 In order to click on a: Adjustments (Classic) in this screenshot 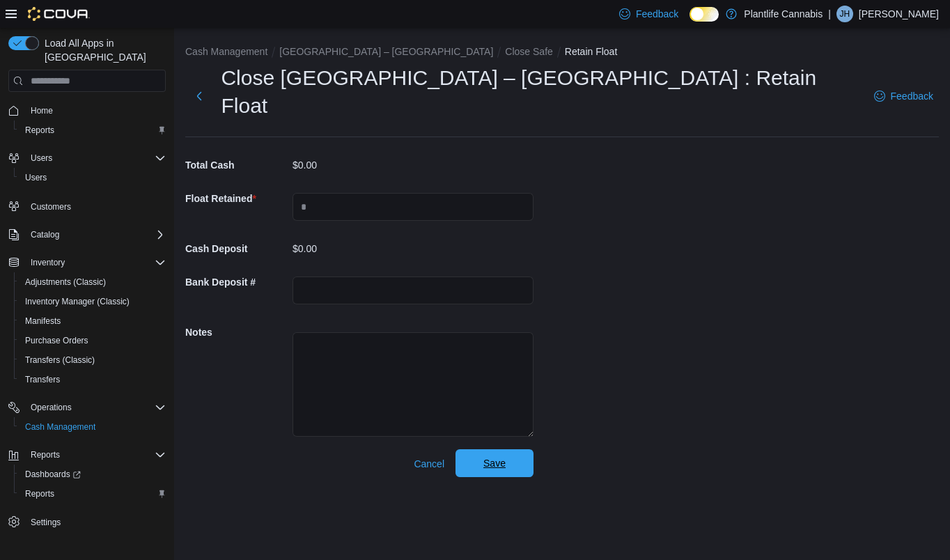, I will do `click(66, 282)`.